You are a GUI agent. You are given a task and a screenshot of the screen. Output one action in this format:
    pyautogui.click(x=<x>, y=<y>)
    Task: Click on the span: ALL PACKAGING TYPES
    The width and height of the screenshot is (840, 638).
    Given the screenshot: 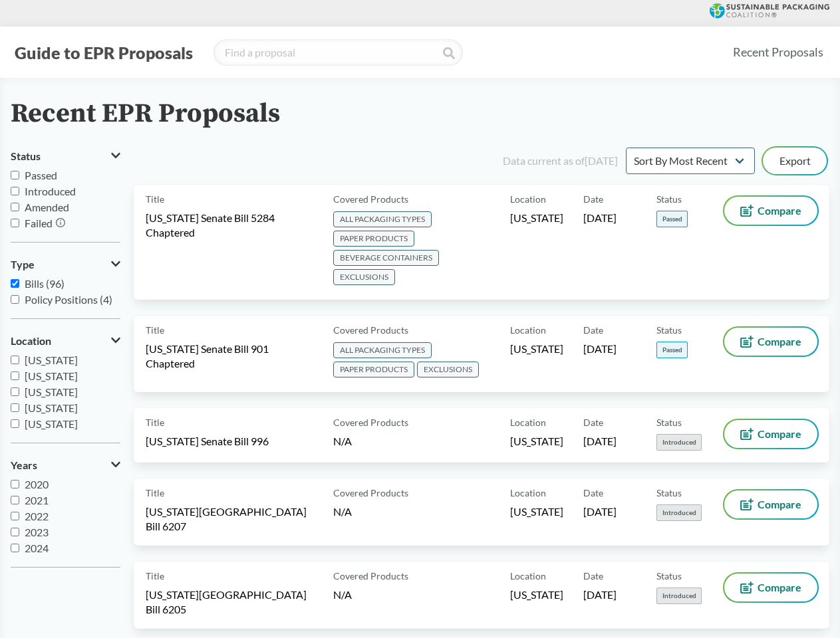 What is the action you would take?
    pyautogui.click(x=382, y=219)
    